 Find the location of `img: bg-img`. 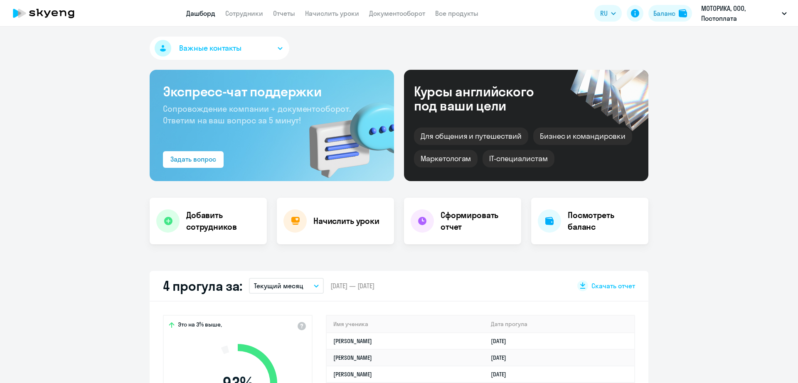

img: bg-img is located at coordinates (345, 134).